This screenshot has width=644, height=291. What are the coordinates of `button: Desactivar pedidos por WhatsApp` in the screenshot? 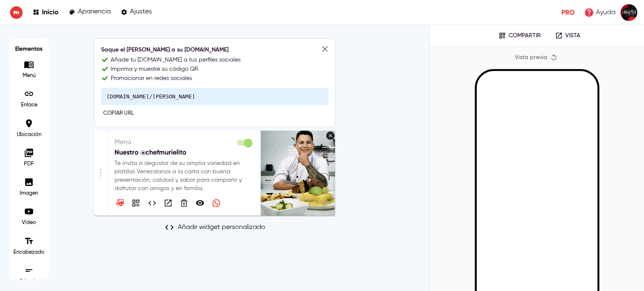 It's located at (216, 203).